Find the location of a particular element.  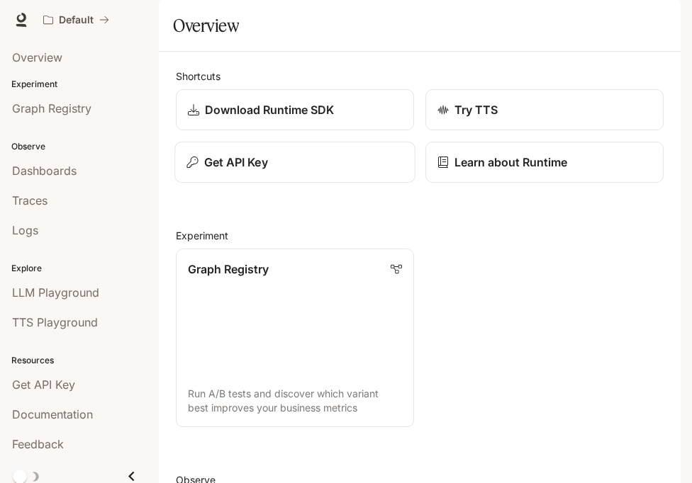

p: Run A/B tests and discover which variant best improves your business metrics is located at coordinates (295, 401).